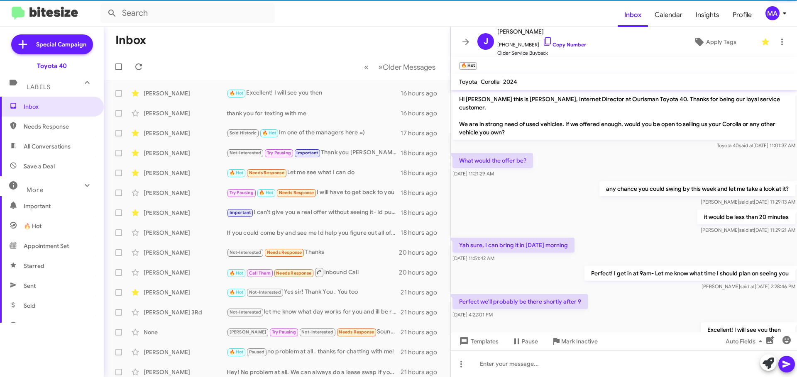  I want to click on div: Let me see what I can do, so click(313, 173).